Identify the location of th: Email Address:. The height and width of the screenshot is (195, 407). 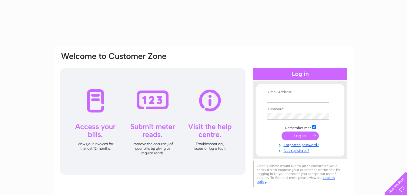
(301, 92).